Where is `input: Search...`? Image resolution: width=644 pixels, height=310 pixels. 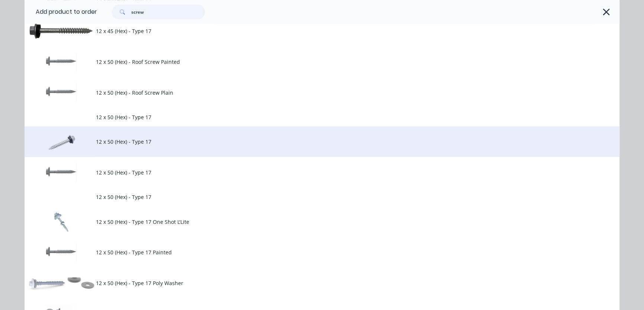 input: Search... is located at coordinates (168, 12).